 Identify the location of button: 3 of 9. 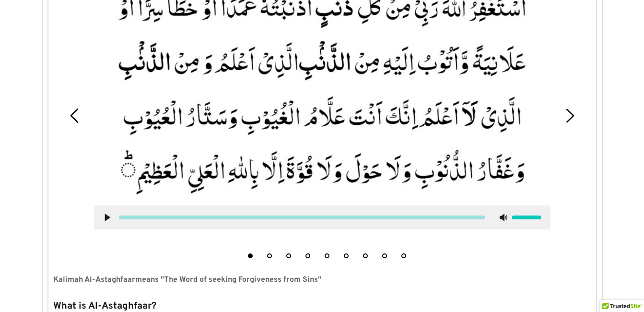
(289, 256).